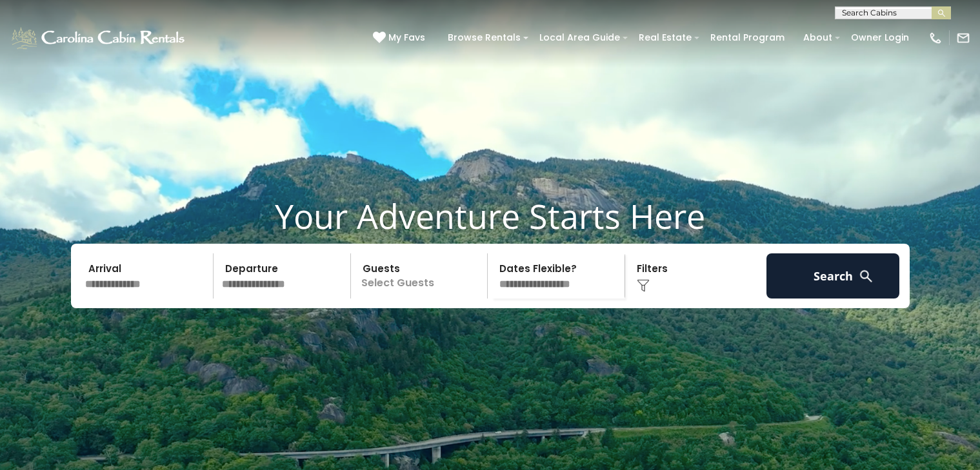  Describe the element at coordinates (643, 285) in the screenshot. I see `img: filter--v1.png` at that location.